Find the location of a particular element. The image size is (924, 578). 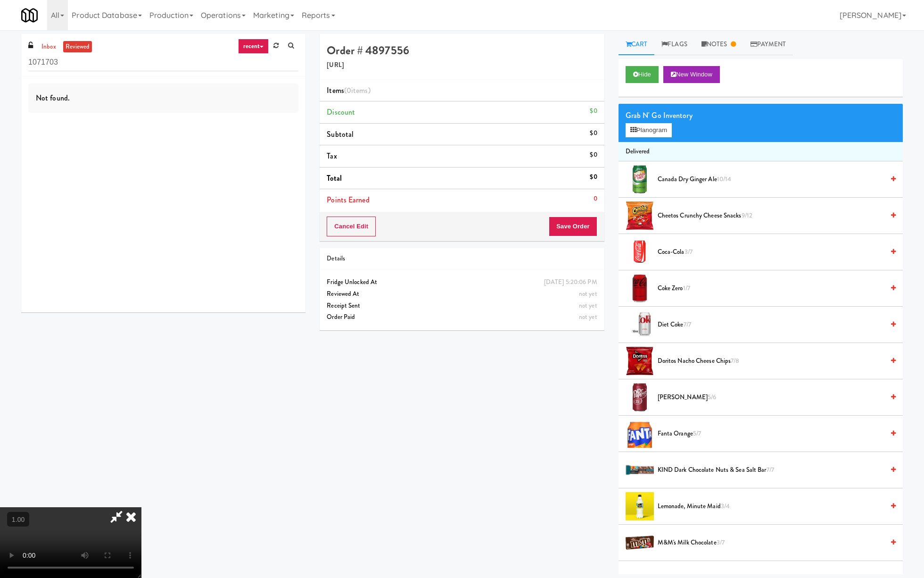

a: Cart is located at coordinates (637, 45).